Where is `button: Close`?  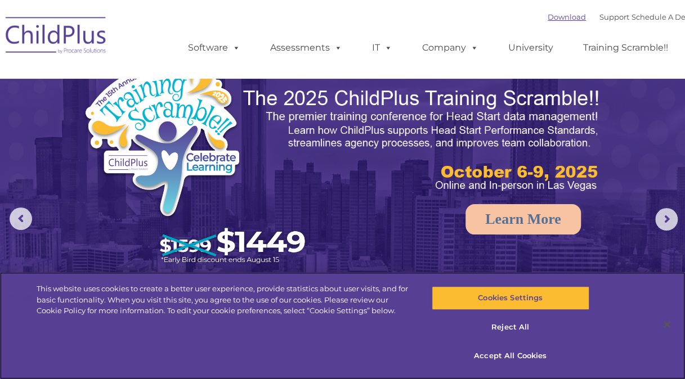 button: Close is located at coordinates (667, 325).